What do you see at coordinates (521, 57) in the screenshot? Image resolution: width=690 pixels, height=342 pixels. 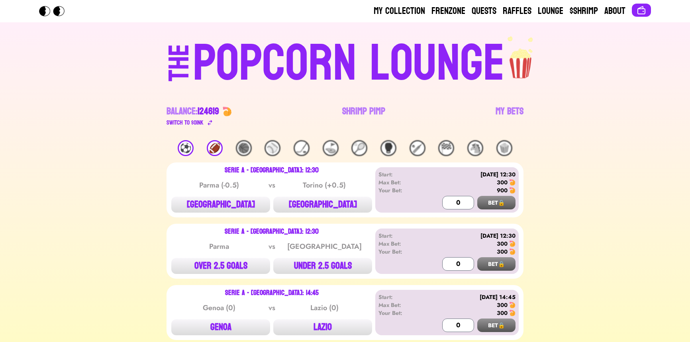 I see `img: popcorn` at bounding box center [521, 57].